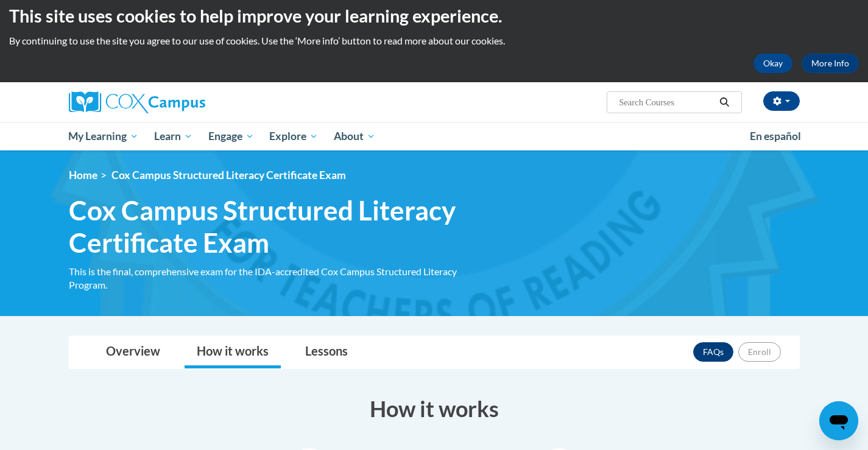  What do you see at coordinates (355, 136) in the screenshot?
I see `a: About` at bounding box center [355, 136].